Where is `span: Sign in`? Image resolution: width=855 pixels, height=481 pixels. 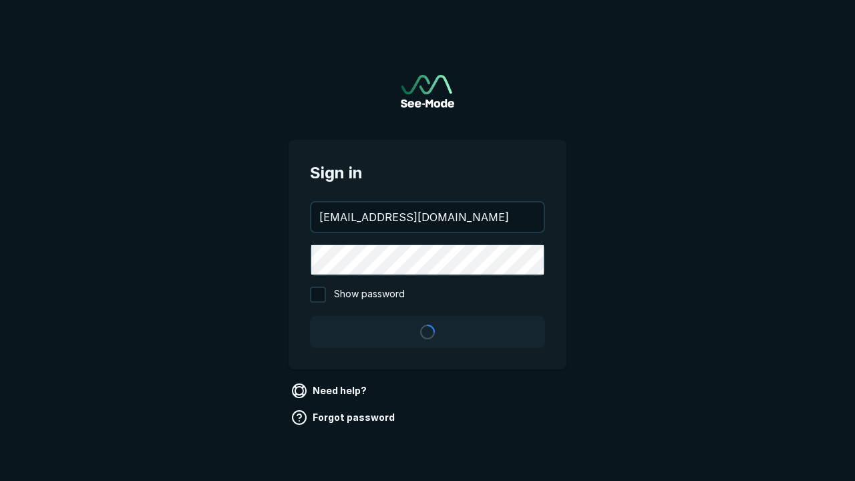
span: Sign in is located at coordinates (427, 173).